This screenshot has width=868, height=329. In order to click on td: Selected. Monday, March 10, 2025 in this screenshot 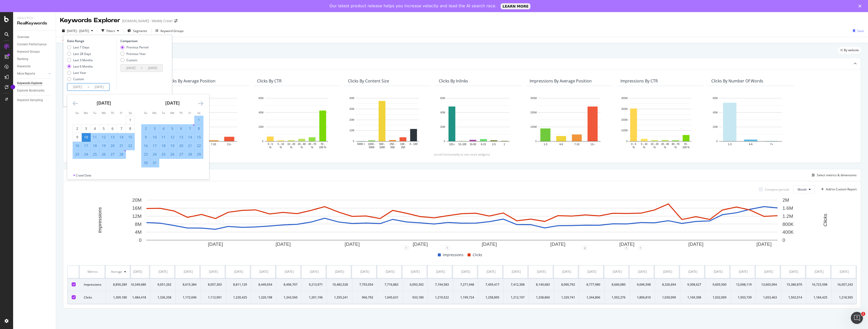, I will do `click(154, 137)`.